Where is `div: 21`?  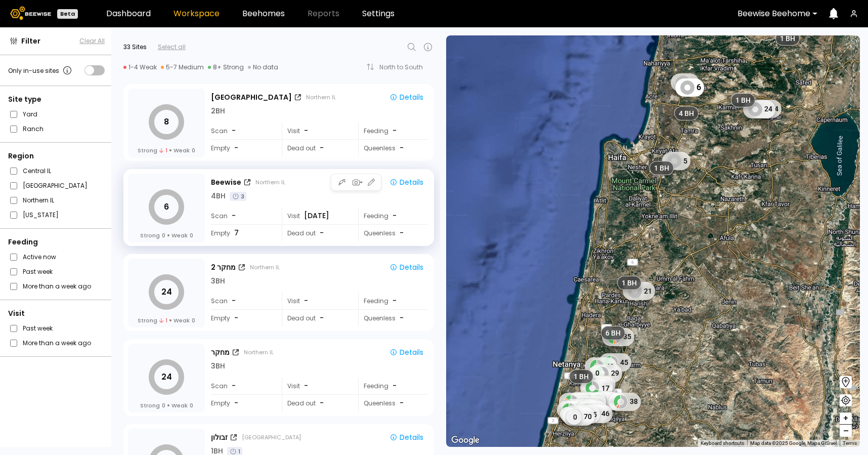 div: 21 is located at coordinates (639, 291).